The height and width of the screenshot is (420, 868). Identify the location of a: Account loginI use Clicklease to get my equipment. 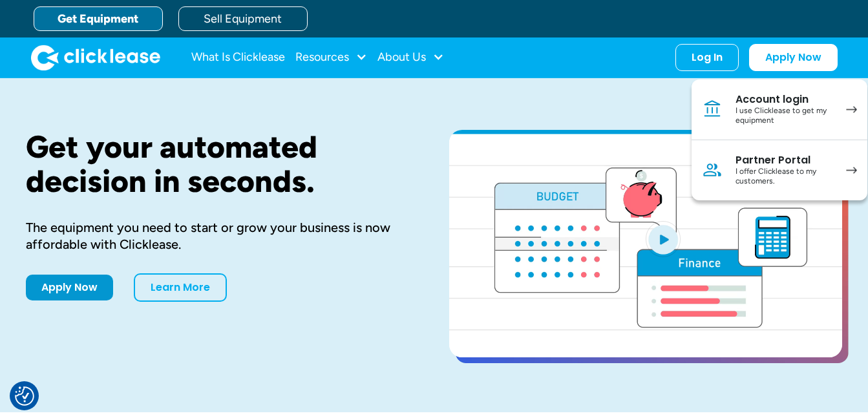
(779, 110).